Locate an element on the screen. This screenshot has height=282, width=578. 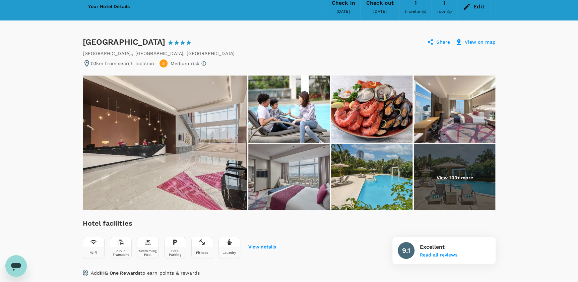
p: Medium risk is located at coordinates (185, 63).